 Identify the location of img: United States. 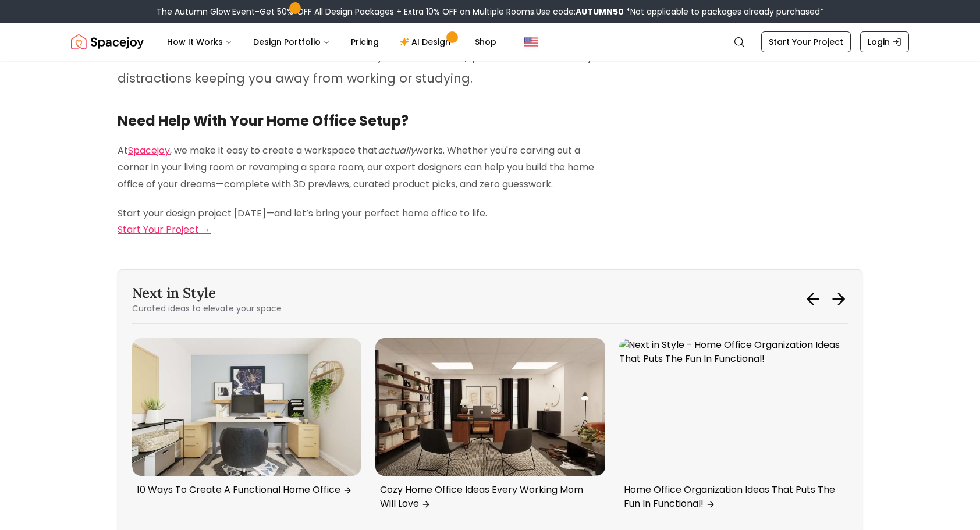
(531, 42).